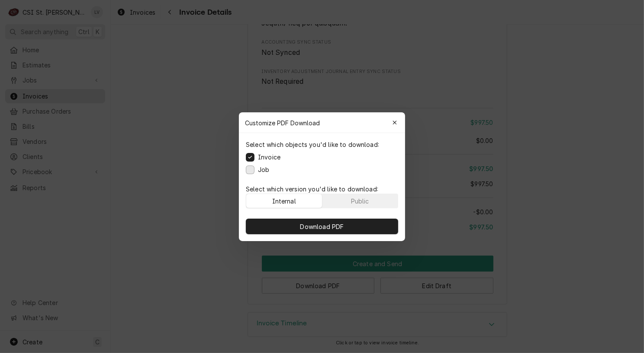 This screenshot has width=644, height=353. What do you see at coordinates (284, 201) in the screenshot?
I see `div: Internal` at bounding box center [284, 201].